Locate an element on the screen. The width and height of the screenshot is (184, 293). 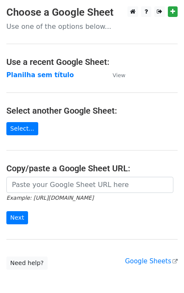
p: Use one of the options below... is located at coordinates (92, 26).